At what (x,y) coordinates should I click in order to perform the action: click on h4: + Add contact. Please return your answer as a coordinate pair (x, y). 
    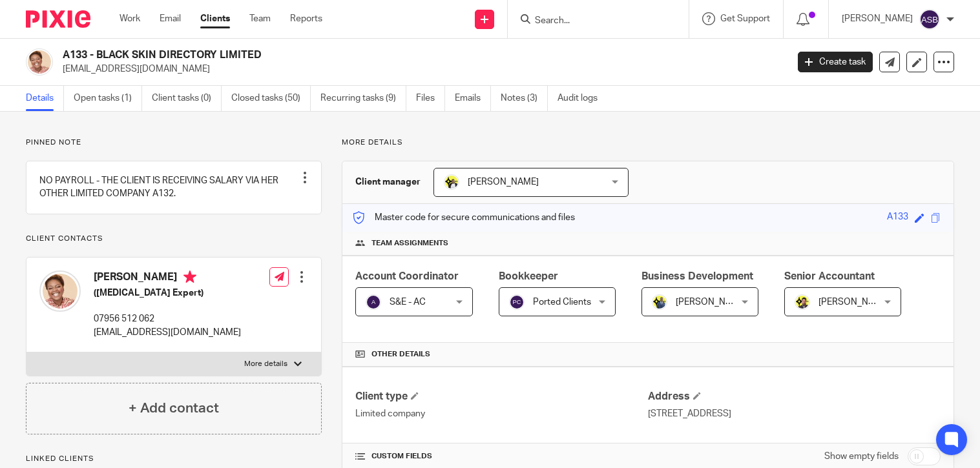
    Looking at the image, I should click on (174, 408).